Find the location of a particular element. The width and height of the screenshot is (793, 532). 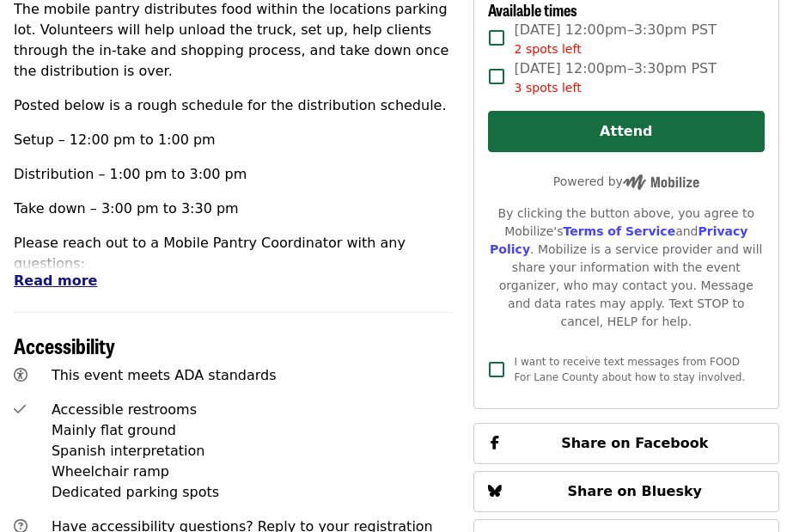

span: Share on Facebook is located at coordinates (633, 442).